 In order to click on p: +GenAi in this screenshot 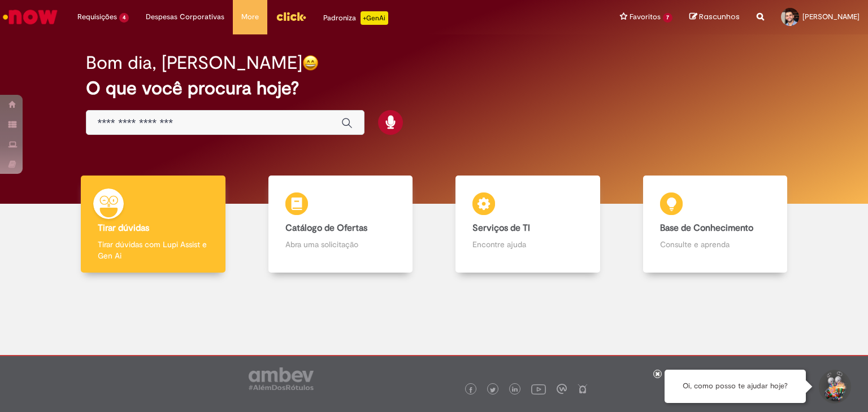, I will do `click(374, 18)`.